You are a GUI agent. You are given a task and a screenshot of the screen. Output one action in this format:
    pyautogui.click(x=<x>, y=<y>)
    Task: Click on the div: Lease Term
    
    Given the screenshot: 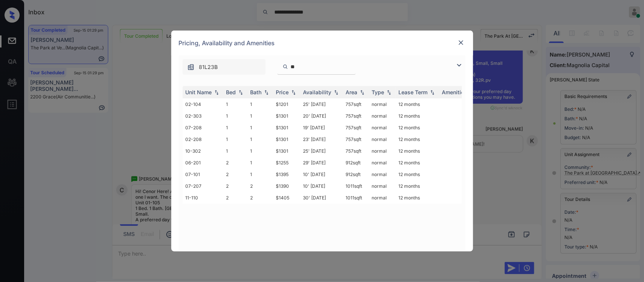 What is the action you would take?
    pyautogui.click(x=413, y=92)
    